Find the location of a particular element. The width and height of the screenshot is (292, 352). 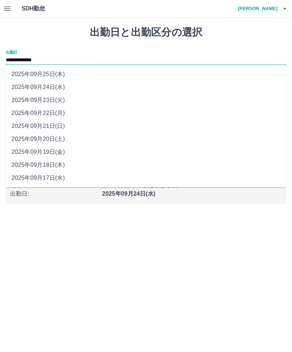

li: 2025年09月20日(土) is located at coordinates (146, 139).